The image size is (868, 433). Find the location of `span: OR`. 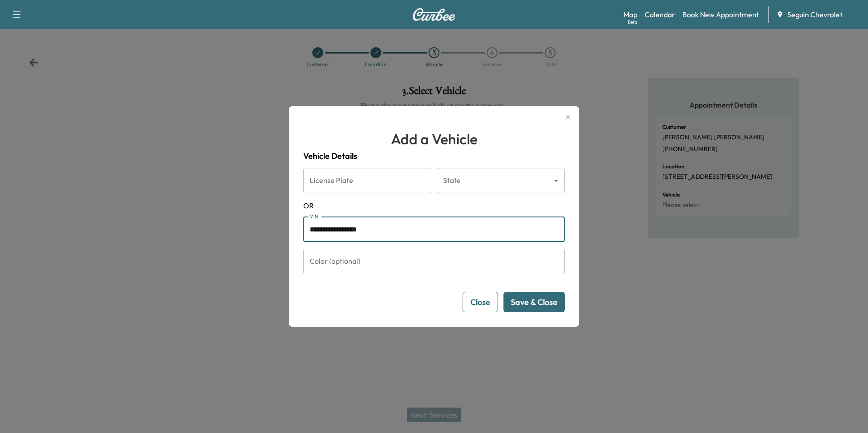

span: OR is located at coordinates (434, 206).